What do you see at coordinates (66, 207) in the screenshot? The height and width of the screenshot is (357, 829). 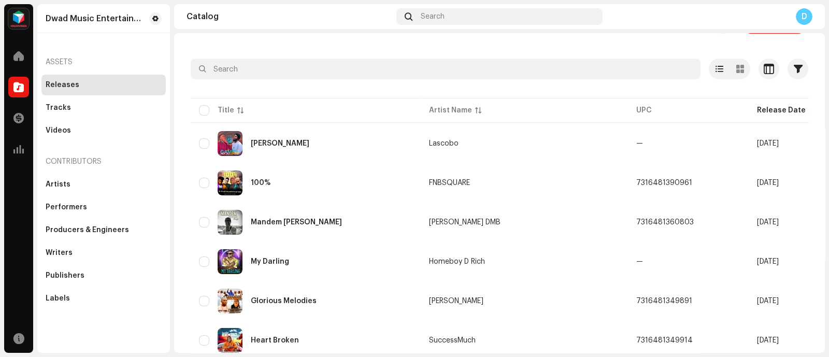 I see `div: Performers` at bounding box center [66, 207].